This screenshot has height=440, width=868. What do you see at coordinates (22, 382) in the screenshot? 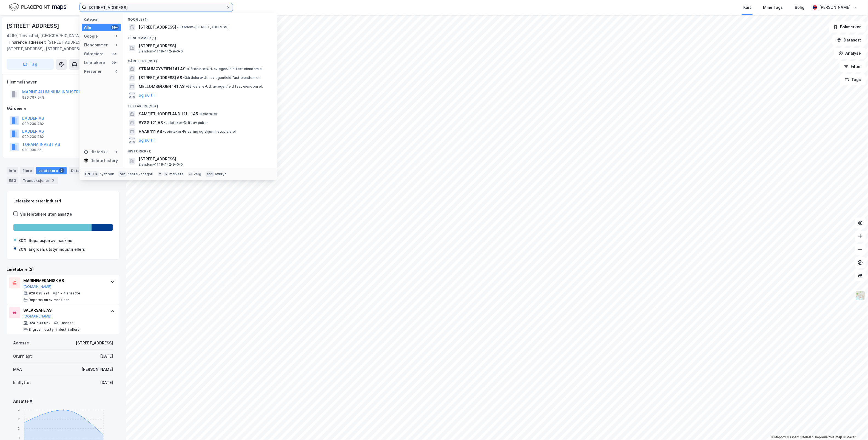
I see `div: Innflyttet` at bounding box center [22, 382].